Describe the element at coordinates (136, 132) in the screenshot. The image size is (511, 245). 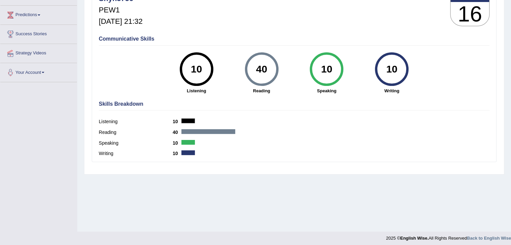
I see `label: Reading` at that location.